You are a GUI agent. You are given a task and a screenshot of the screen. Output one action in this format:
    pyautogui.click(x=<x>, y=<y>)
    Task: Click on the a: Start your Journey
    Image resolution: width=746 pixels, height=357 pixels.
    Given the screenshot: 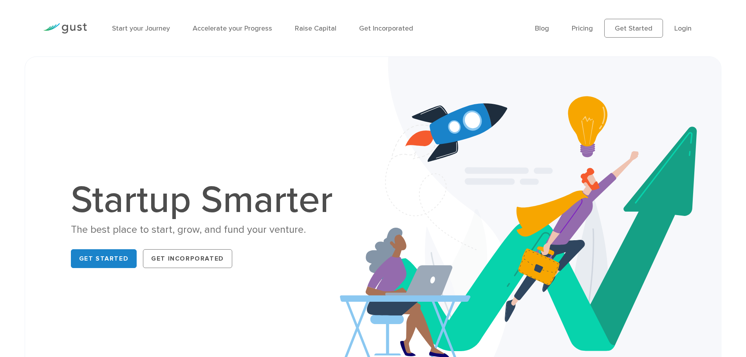 What is the action you would take?
    pyautogui.click(x=141, y=28)
    